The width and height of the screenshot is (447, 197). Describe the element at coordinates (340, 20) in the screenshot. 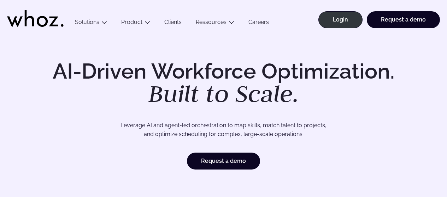

I see `a: Login` at that location.